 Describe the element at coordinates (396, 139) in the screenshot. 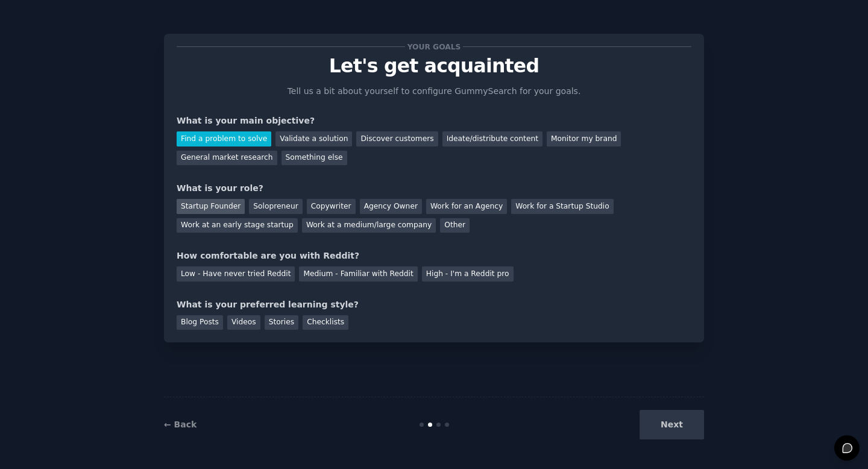

I see `div: Discover customers` at that location.